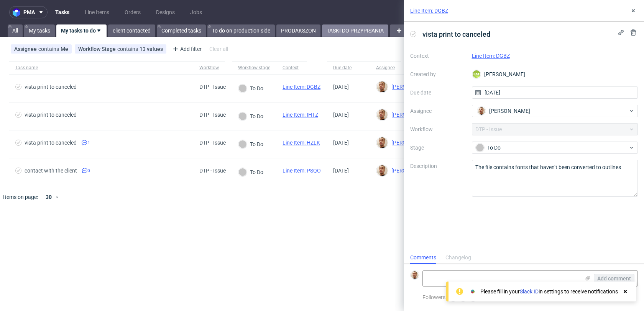 The width and height of the screenshot is (644, 311). Describe the element at coordinates (18, 12) in the screenshot. I see `img: logo` at that location.